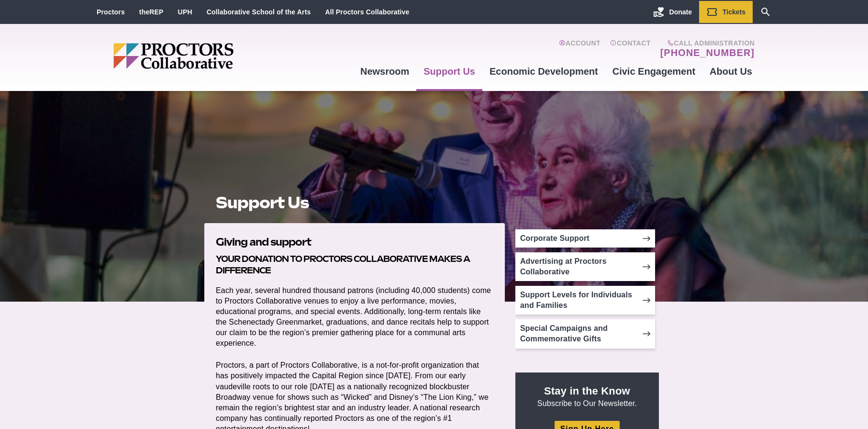 The image size is (868, 429). I want to click on h1: Support Us, so click(355, 202).